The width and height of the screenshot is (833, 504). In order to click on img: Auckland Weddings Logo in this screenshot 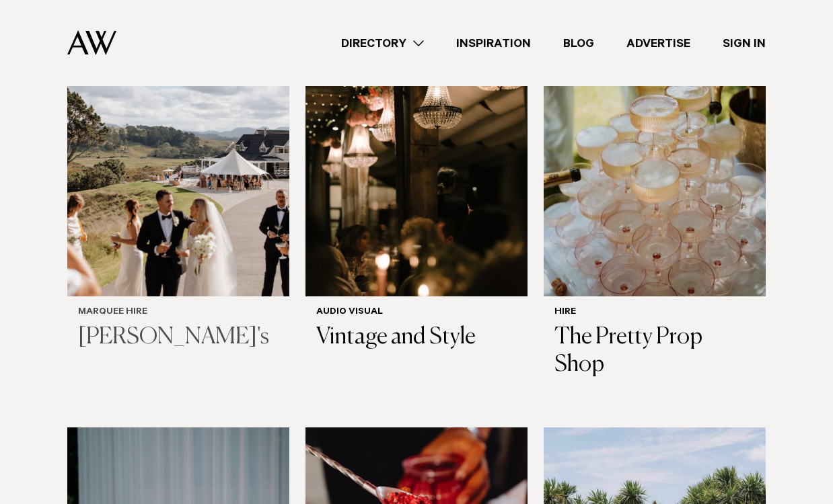, I will do `click(92, 42)`.